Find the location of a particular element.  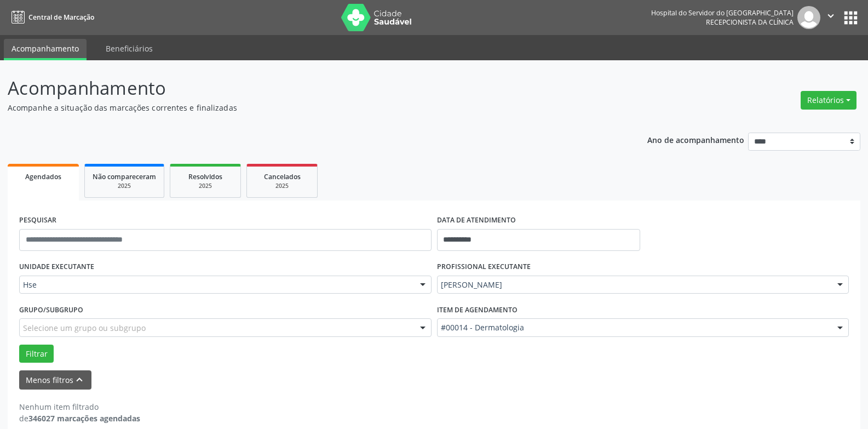

button: Relatórios is located at coordinates (829, 101).